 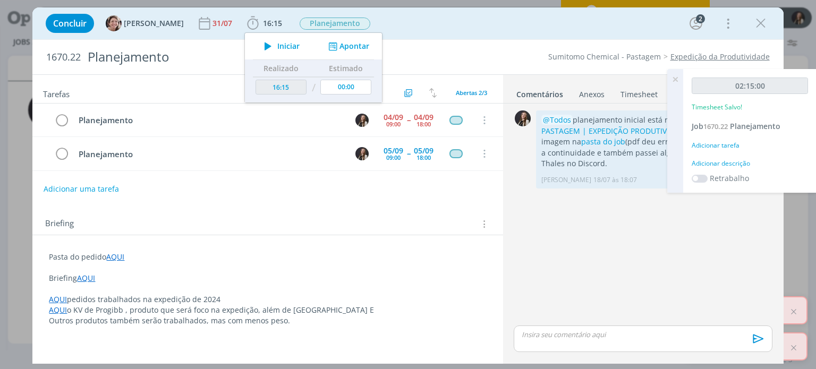 What do you see at coordinates (279, 46) in the screenshot?
I see `button: Iniciar` at bounding box center [279, 46].